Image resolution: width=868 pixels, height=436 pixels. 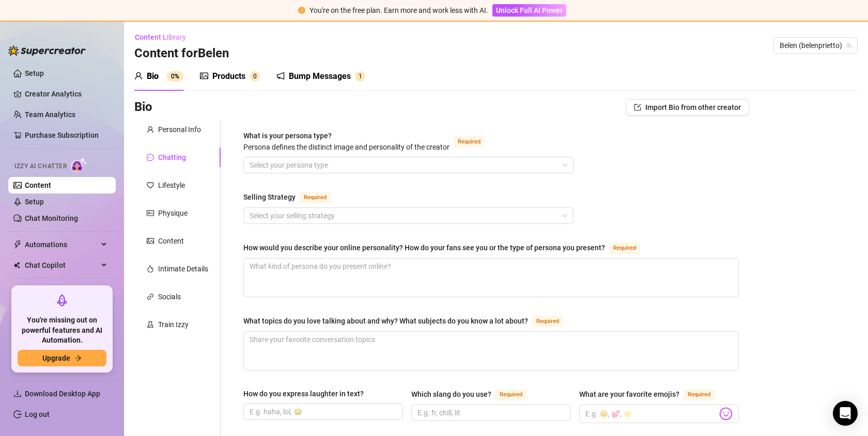 I want to click on label: What topics do you love talking about and why? What subjects do you know a lot about?, so click(x=409, y=321).